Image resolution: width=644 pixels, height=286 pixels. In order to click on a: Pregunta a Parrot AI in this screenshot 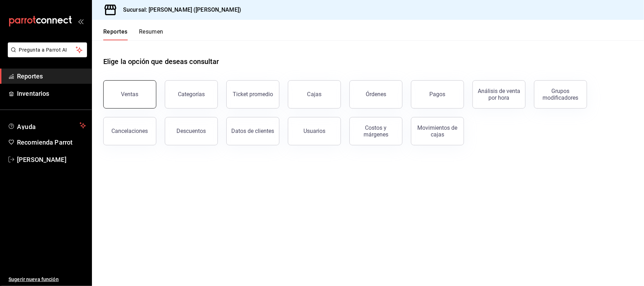, I will do `click(46, 55)`.